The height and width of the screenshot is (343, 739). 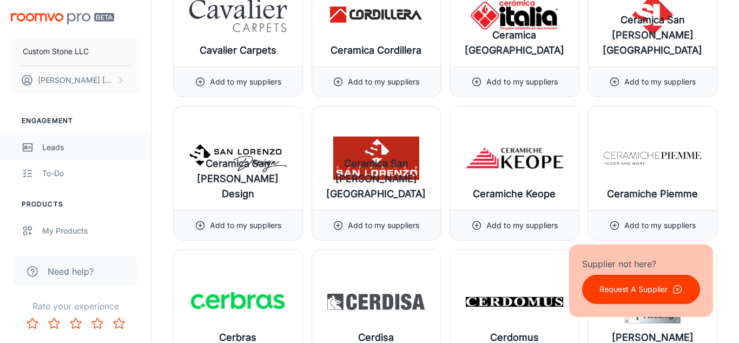 I want to click on button: Request A Supplier, so click(x=641, y=289).